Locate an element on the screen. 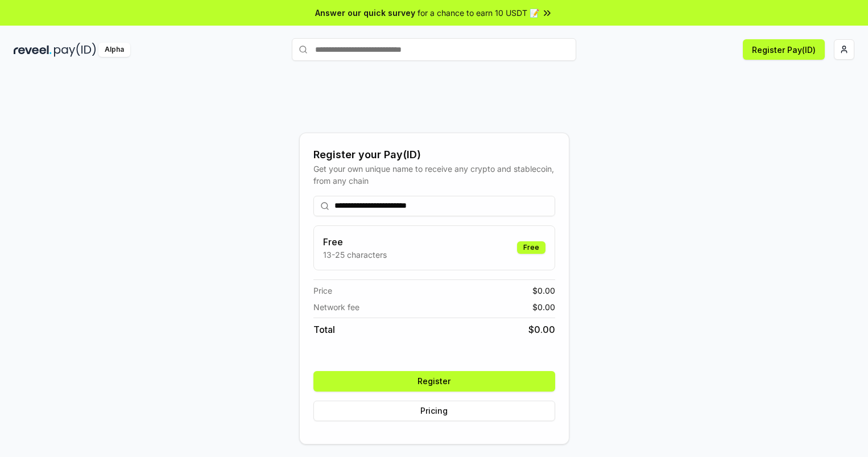 The width and height of the screenshot is (868, 457). h3: Free is located at coordinates (355, 242).